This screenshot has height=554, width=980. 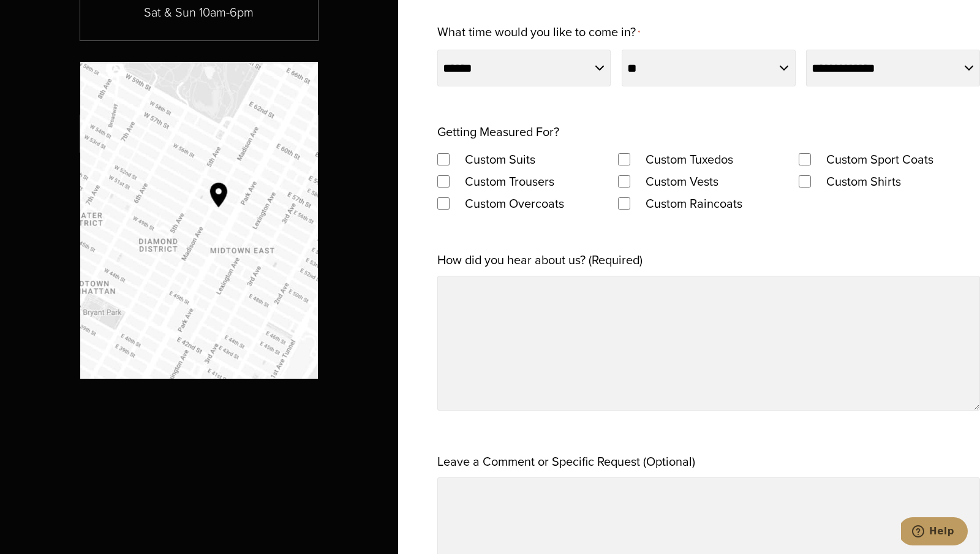 I want to click on label: Custom Shirts, so click(x=864, y=182).